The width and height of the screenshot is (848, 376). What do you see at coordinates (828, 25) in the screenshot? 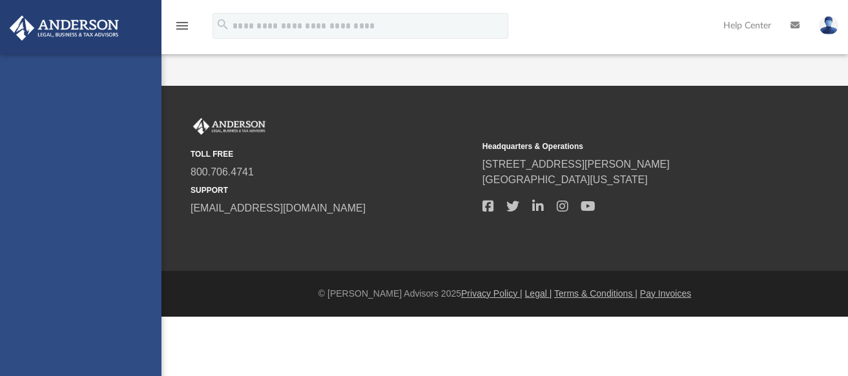
I see `img: User Pic` at bounding box center [828, 25].